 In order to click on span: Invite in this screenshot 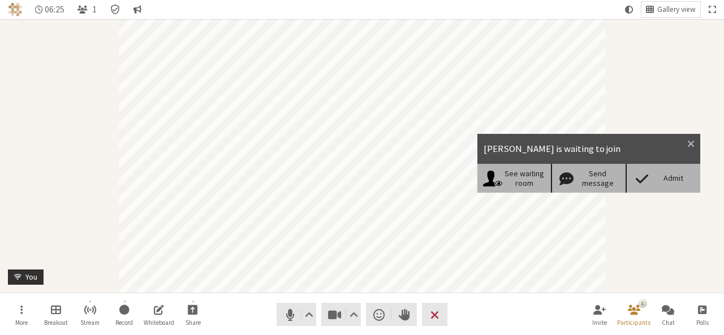, I will do `click(599, 323)`.